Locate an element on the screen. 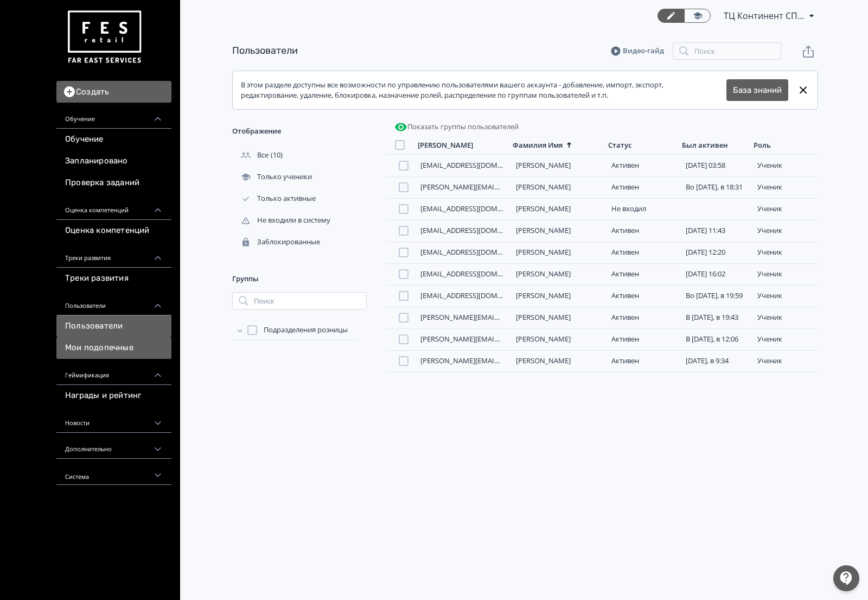  button: Показать группы пользователей is located at coordinates (456, 127).